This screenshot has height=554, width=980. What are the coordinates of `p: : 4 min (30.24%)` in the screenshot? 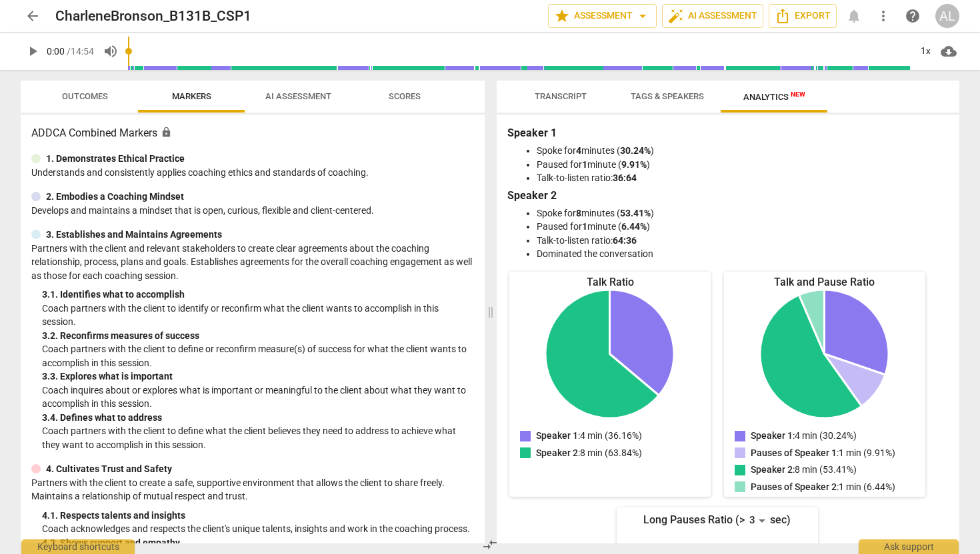 It's located at (804, 436).